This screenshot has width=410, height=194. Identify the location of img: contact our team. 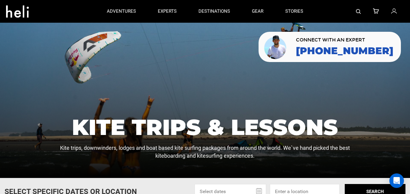
(275, 47).